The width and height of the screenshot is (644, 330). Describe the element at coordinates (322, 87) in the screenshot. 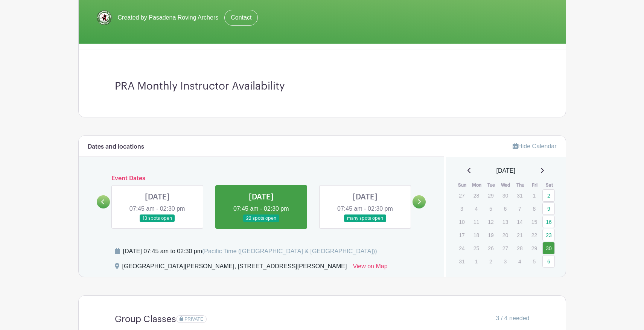

I see `h3: PRA Monthly Instructor Availability` at that location.